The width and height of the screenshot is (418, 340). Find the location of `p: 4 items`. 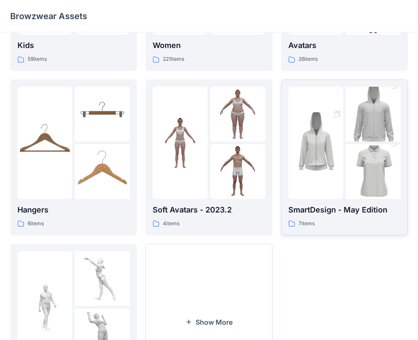

p: 4 items is located at coordinates (171, 224).